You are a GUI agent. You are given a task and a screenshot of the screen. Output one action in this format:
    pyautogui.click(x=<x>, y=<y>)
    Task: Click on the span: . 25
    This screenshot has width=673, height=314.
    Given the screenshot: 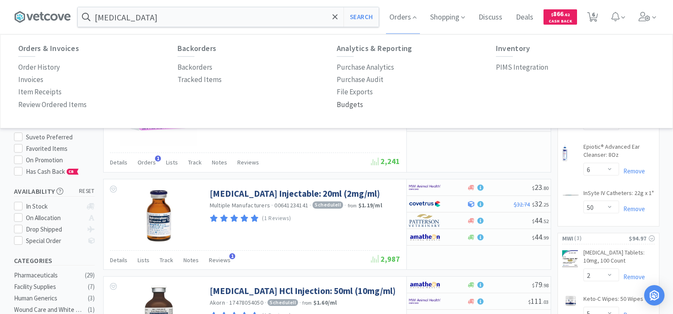 What is the action you would take?
    pyautogui.click(x=545, y=204)
    